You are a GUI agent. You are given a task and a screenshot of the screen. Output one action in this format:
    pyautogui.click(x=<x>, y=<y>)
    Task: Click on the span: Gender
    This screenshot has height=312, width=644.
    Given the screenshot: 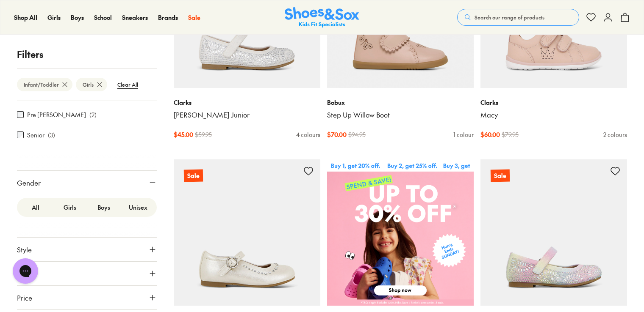 What is the action you would take?
    pyautogui.click(x=29, y=183)
    